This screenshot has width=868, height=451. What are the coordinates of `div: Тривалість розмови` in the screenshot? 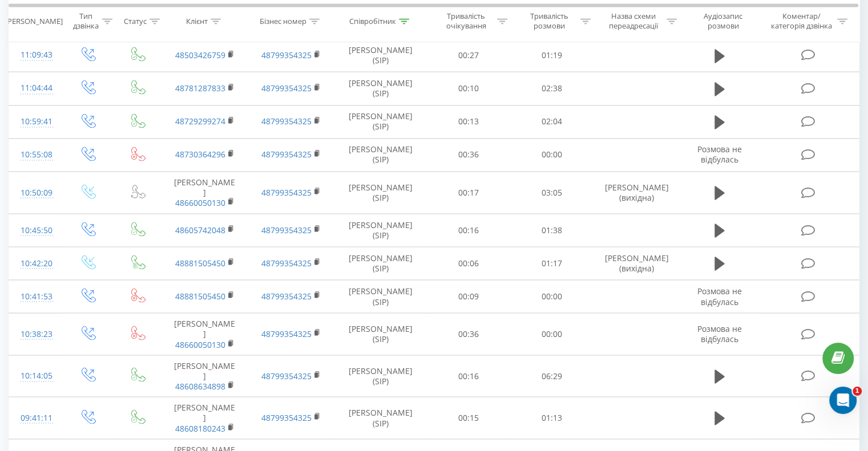 It's located at (549, 21).